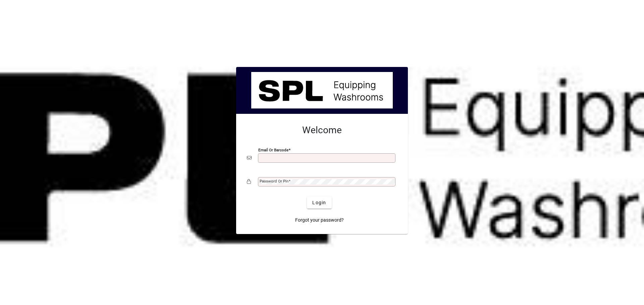  I want to click on span: Login, so click(319, 203).